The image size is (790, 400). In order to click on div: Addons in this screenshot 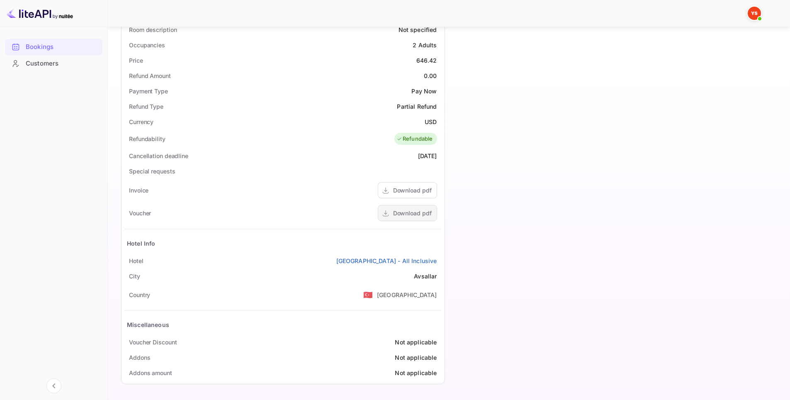, I will do `click(139, 357)`.